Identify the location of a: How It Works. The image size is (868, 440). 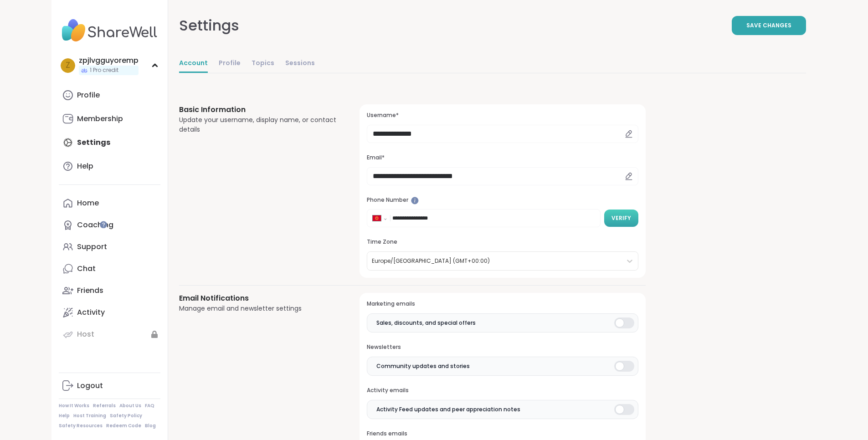
(74, 406).